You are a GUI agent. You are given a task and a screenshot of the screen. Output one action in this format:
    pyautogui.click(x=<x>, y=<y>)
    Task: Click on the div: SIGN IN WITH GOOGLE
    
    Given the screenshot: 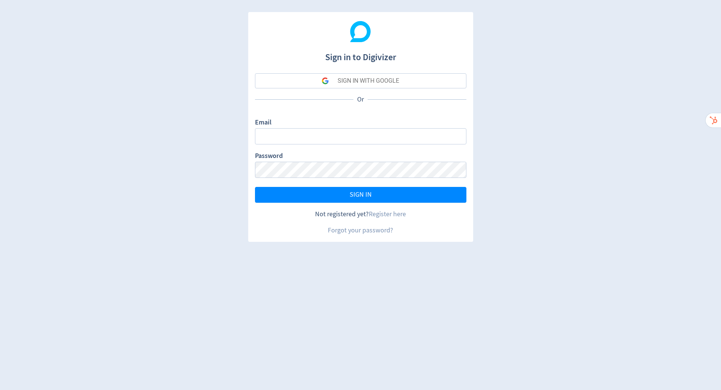 What is the action you would take?
    pyautogui.click(x=369, y=81)
    